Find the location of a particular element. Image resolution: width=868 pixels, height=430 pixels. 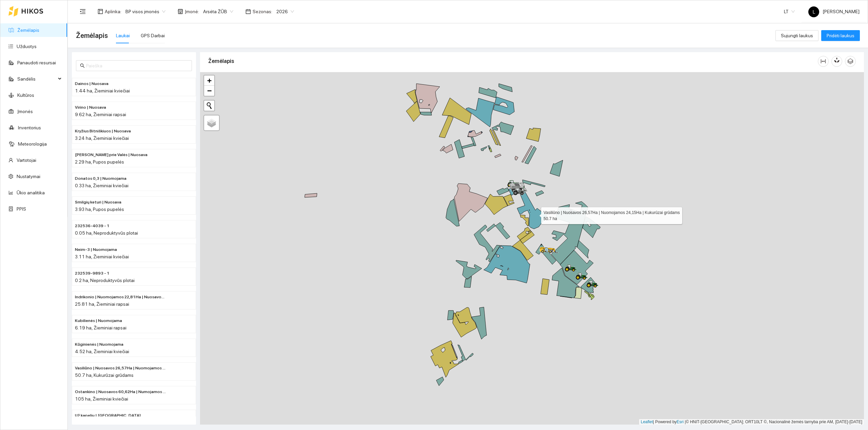

a: Leaflet is located at coordinates (647, 422).